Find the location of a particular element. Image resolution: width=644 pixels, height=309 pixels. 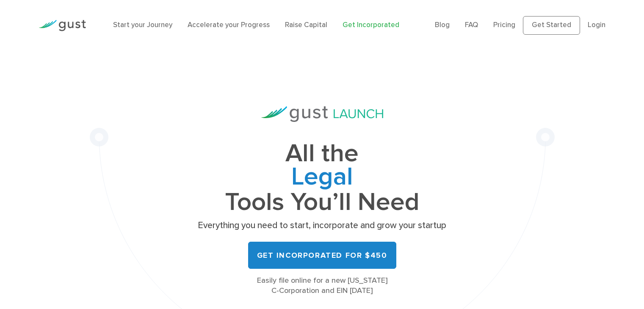

a: Login is located at coordinates (597, 25).